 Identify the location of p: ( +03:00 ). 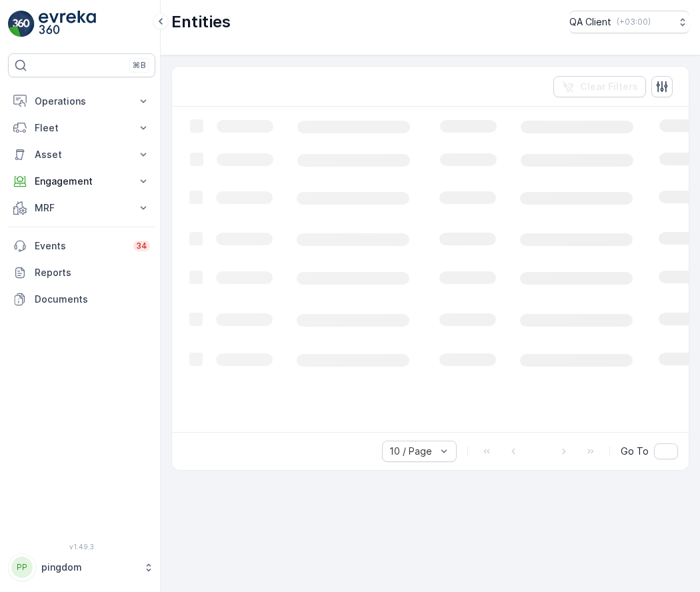
(633, 22).